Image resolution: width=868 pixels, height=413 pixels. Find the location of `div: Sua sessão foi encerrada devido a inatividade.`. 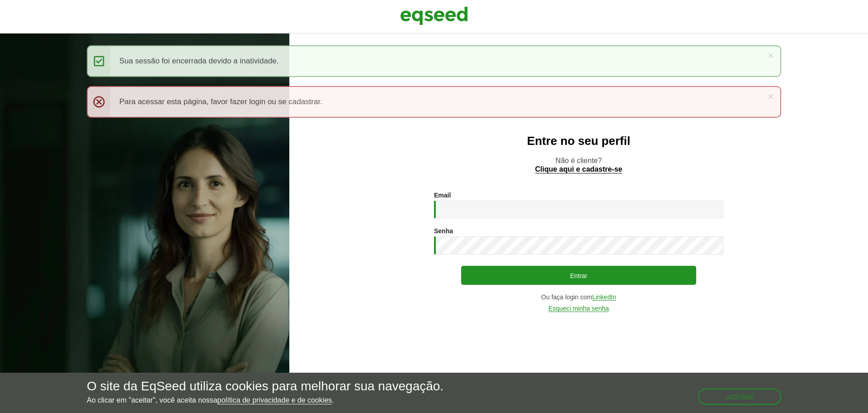

div: Sua sessão foi encerrada devido a inatividade. is located at coordinates (434, 61).